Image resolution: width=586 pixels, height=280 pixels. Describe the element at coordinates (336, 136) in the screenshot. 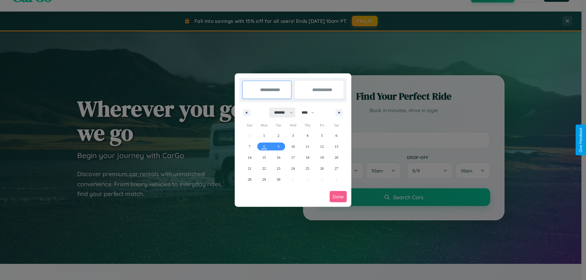

I see `span: 6` at that location.